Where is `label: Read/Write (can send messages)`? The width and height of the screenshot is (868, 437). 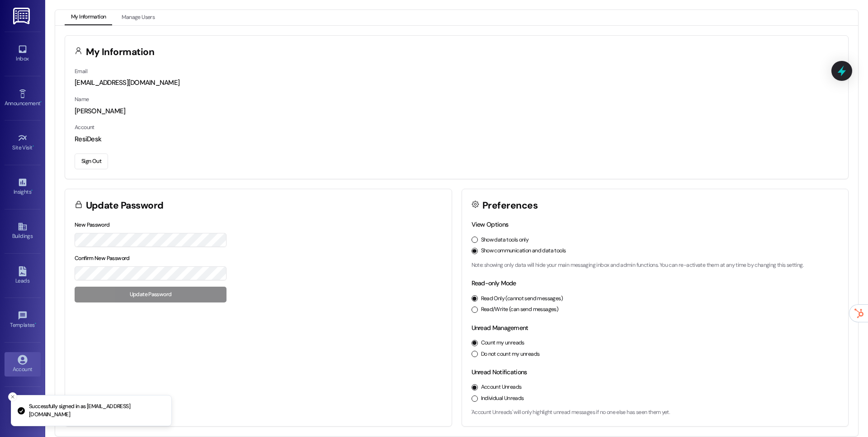 label: Read/Write (can send messages) is located at coordinates (520, 310).